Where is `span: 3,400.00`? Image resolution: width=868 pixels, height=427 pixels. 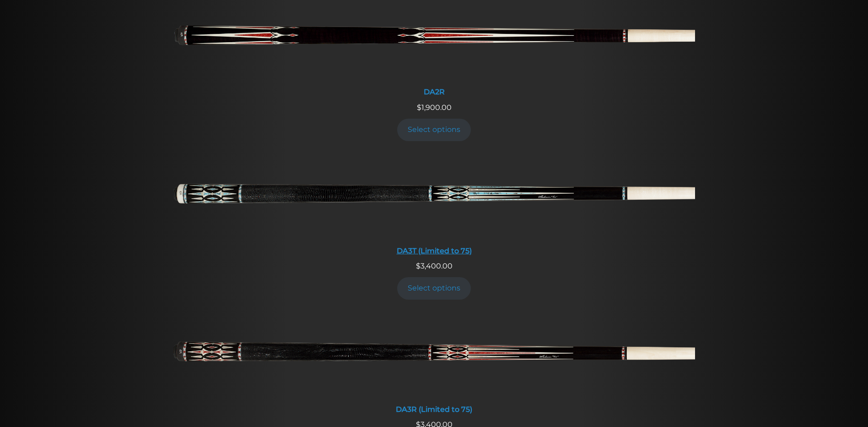
span: 3,400.00 is located at coordinates (435, 266).